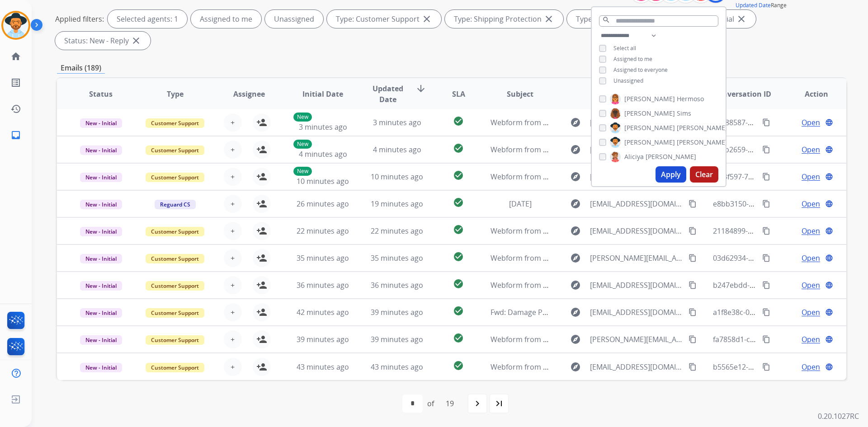 The width and height of the screenshot is (868, 427). Describe the element at coordinates (838, 417) in the screenshot. I see `p: 0.20.1027RC` at that location.